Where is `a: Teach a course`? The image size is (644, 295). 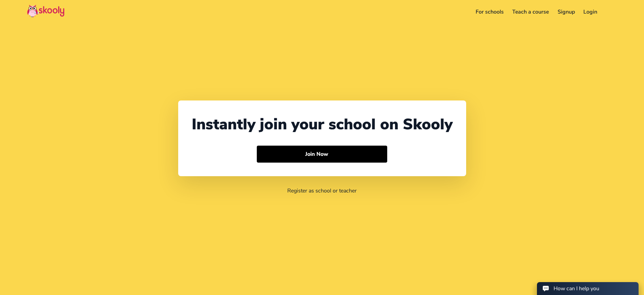 a: Teach a course is located at coordinates (530, 12).